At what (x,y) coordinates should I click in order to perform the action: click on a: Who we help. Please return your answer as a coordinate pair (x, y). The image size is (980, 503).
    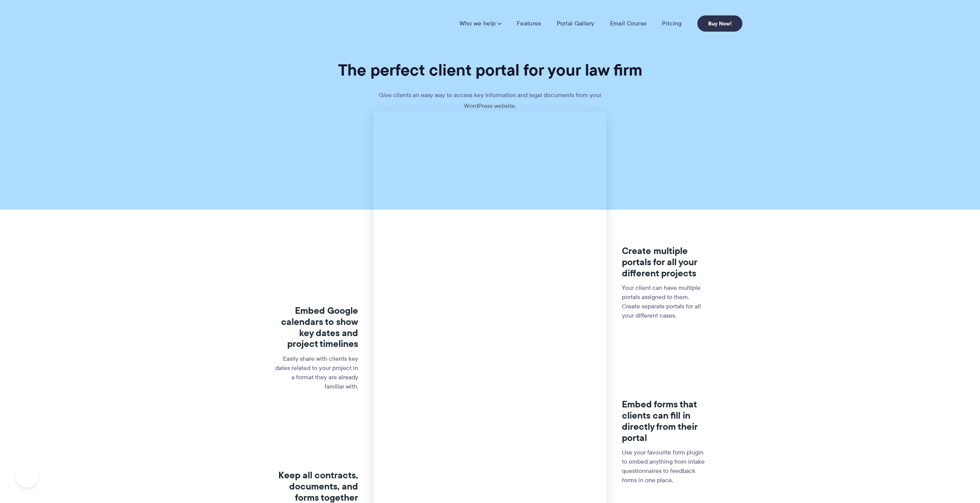
    Looking at the image, I should click on (480, 23).